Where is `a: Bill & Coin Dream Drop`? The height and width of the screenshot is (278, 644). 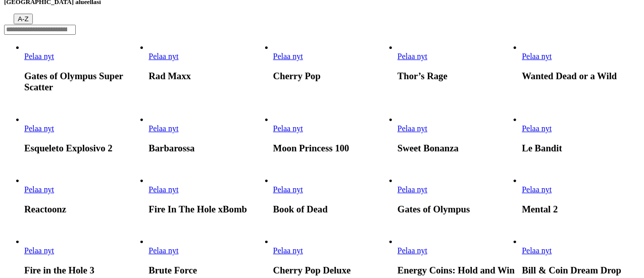 a: Bill & Coin Dream Drop is located at coordinates (536, 250).